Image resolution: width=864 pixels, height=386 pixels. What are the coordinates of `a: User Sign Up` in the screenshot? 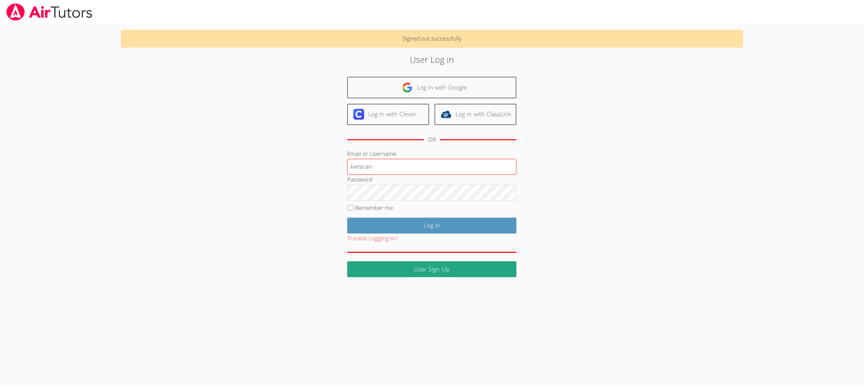 It's located at (432, 269).